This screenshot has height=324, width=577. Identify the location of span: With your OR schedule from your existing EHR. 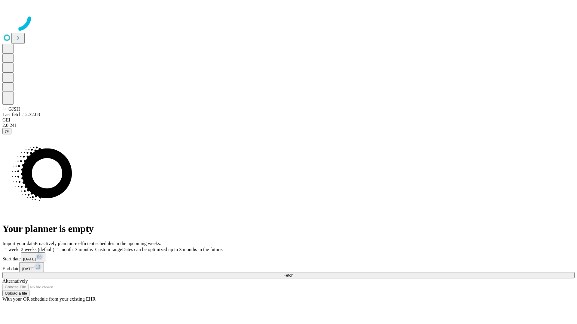
(49, 299).